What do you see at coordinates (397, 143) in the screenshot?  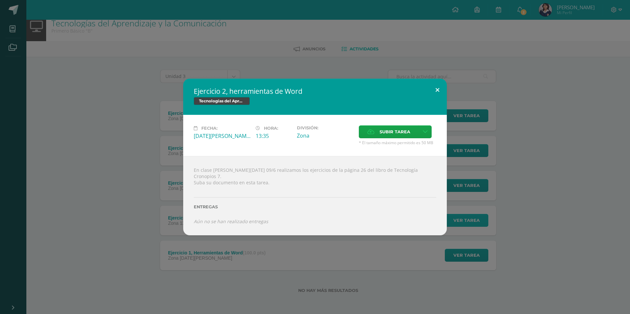 I see `span: * El tamaño máximo permitido es 50 MB` at bounding box center [397, 143].